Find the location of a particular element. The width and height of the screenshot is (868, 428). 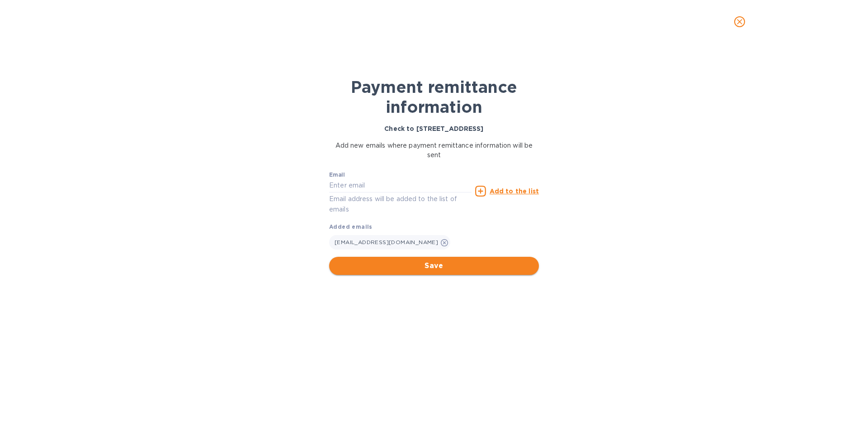

input: Enter email is located at coordinates (400, 186).